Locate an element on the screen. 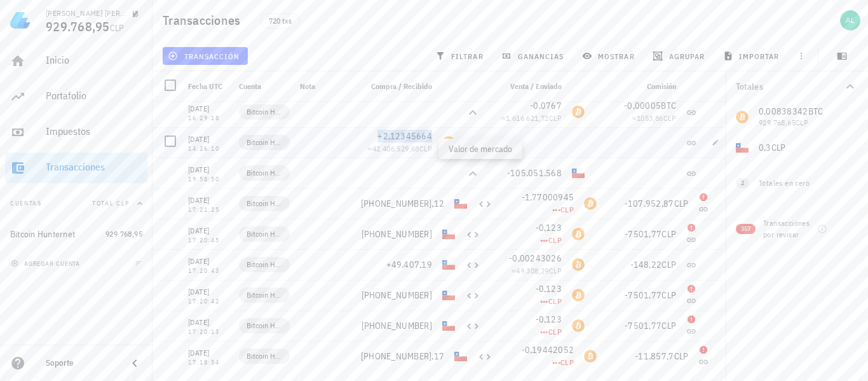 The height and width of the screenshot is (381, 868). div: 17:20:42 is located at coordinates (209, 301).